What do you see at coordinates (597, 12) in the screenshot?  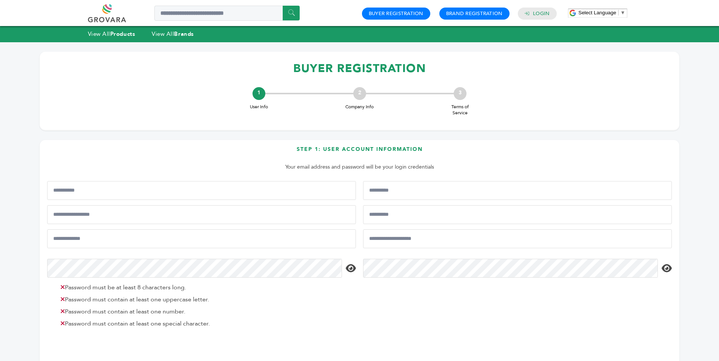 I see `span: Select Language` at bounding box center [597, 12].